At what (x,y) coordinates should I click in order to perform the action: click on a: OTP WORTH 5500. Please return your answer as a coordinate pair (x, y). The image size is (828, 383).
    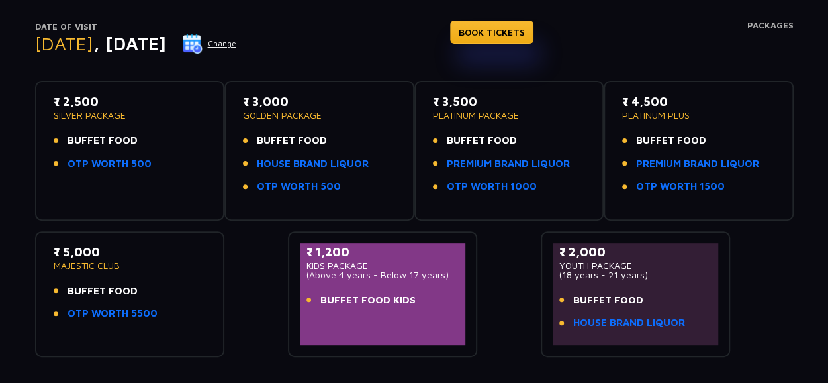
    Looking at the image, I should click on (113, 313).